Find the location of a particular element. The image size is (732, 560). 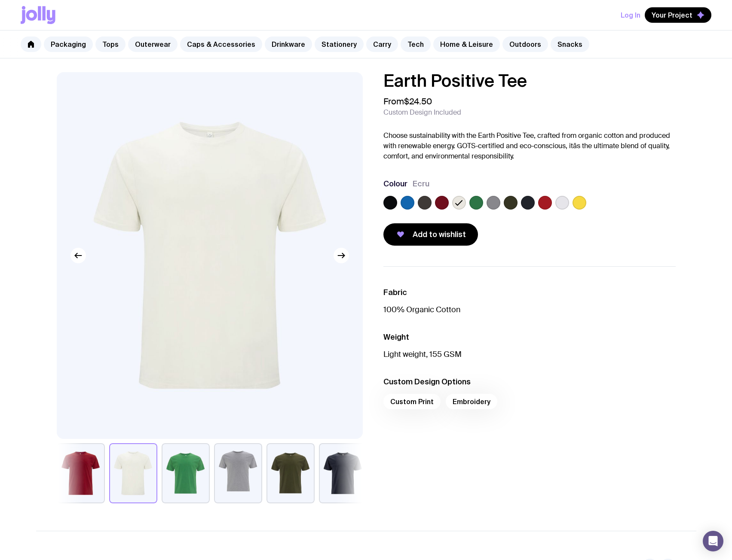

button: Log In is located at coordinates (630, 15).